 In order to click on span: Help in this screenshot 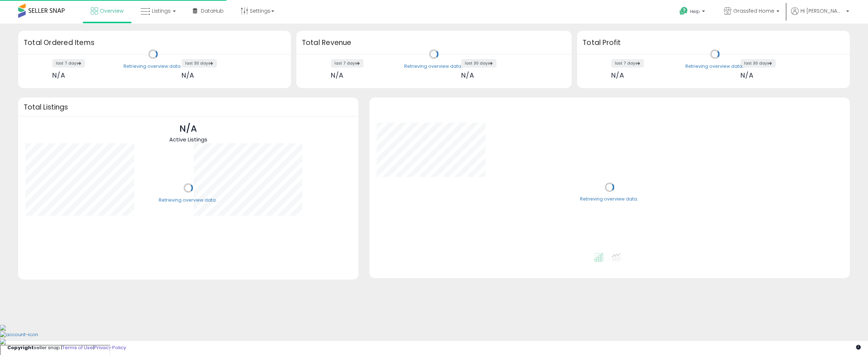, I will do `click(695, 11)`.